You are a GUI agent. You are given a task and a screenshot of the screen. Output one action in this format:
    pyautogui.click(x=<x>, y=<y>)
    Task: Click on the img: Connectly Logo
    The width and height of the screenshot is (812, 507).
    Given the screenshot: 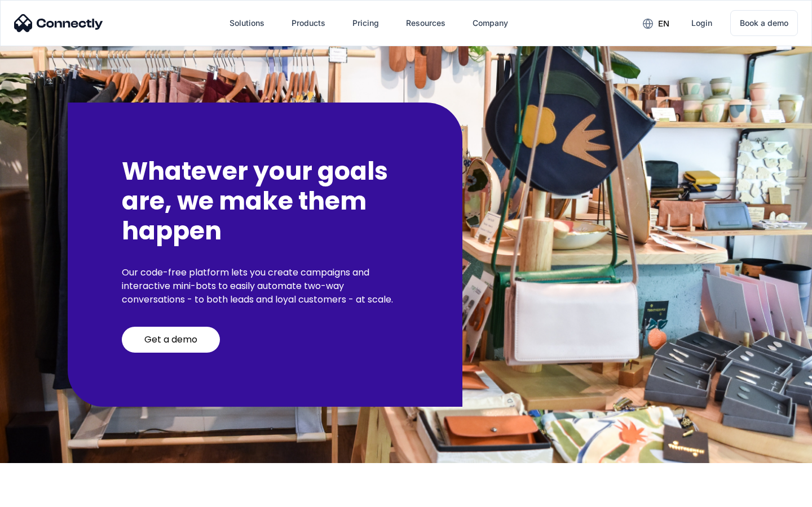 What is the action you would take?
    pyautogui.click(x=59, y=23)
    